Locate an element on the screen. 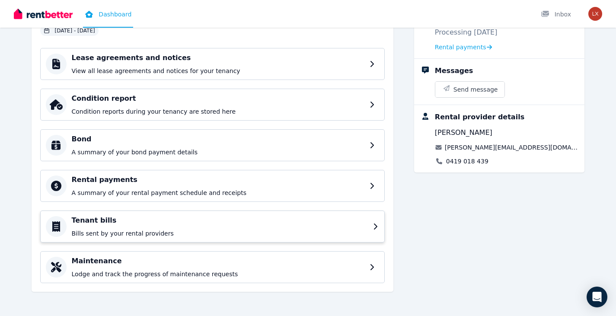 This screenshot has height=316, width=616. span: Send message is located at coordinates (475, 89).